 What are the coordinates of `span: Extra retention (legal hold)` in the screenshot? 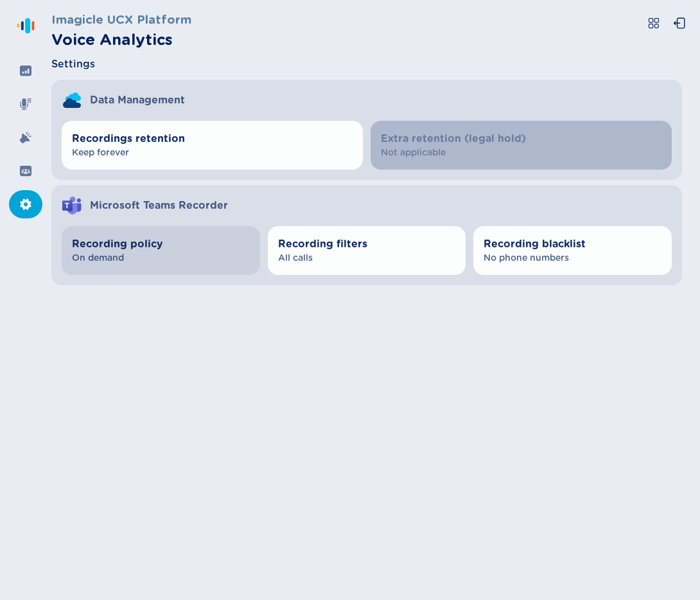 It's located at (521, 139).